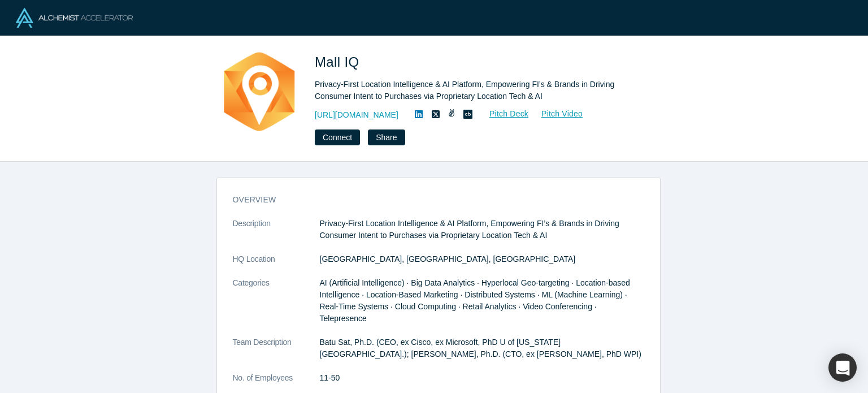 This screenshot has height=393, width=868. I want to click on dt: Team Description, so click(276, 354).